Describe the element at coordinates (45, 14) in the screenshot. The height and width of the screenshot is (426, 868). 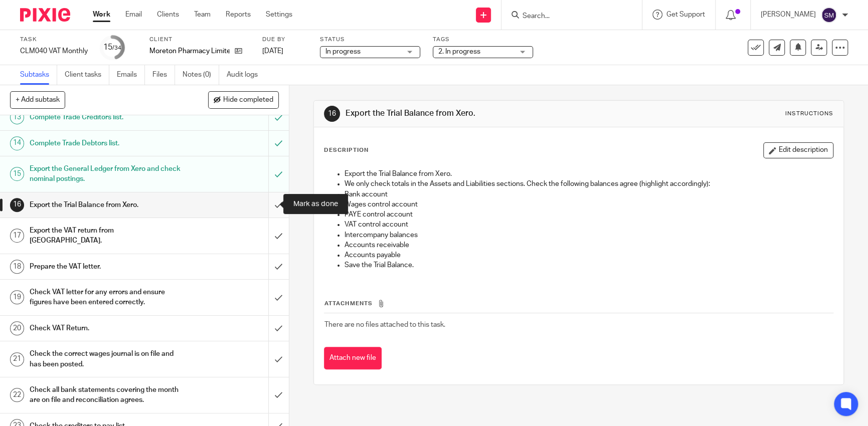
I see `img: Pixie` at that location.